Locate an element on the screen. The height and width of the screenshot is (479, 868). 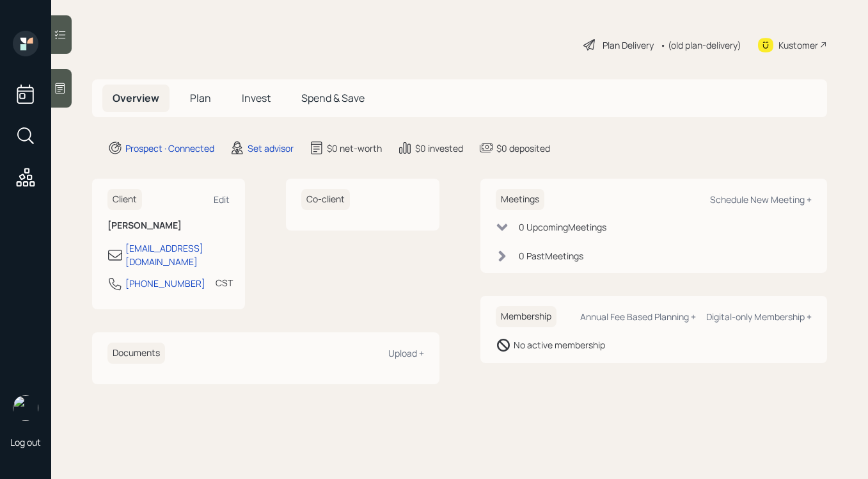
span: Overview is located at coordinates (136, 98).